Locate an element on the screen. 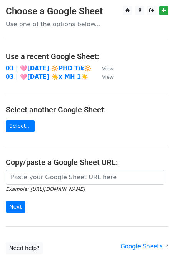 Image resolution: width=174 pixels, height=277 pixels. h4: Copy/paste a Google Sheet URL: is located at coordinates (87, 162).